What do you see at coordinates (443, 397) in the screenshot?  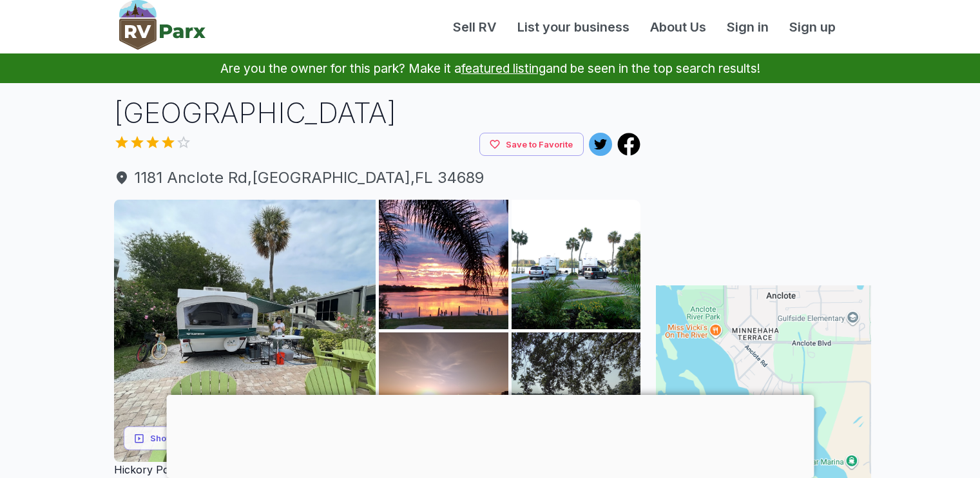 I see `img: AAcXr8qz5PtsKc6MaKImbPJJVMoG8ATHC5KHIm40oeo3M1u6u72w6imeJfmayG5ILCMmym5bfqXKFue3ekroBEnDbip683dP8...` at bounding box center [443, 397].